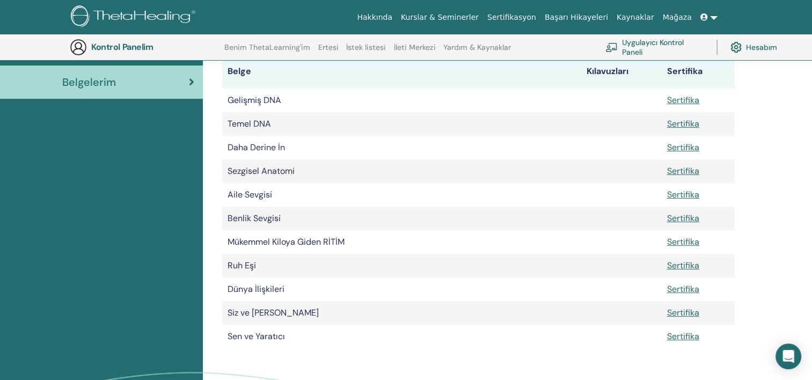 The width and height of the screenshot is (812, 380). Describe the element at coordinates (415, 52) in the screenshot. I see `a: İleti Merkezi` at that location.